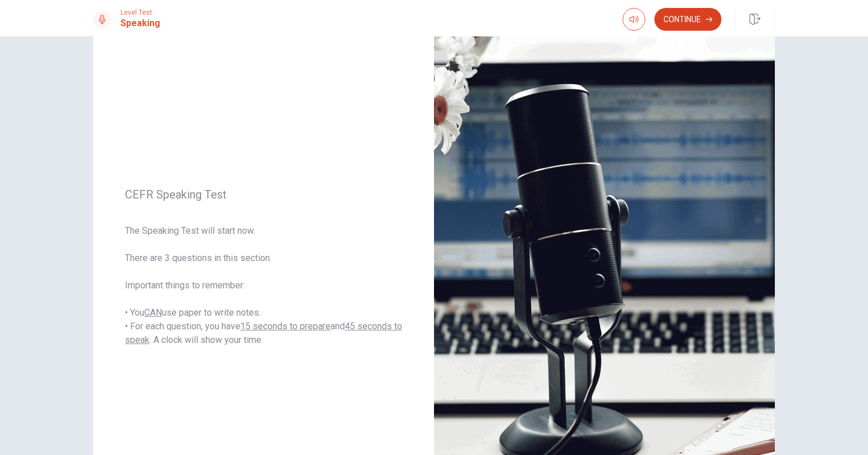  Describe the element at coordinates (688, 20) in the screenshot. I see `button: Continue` at that location.